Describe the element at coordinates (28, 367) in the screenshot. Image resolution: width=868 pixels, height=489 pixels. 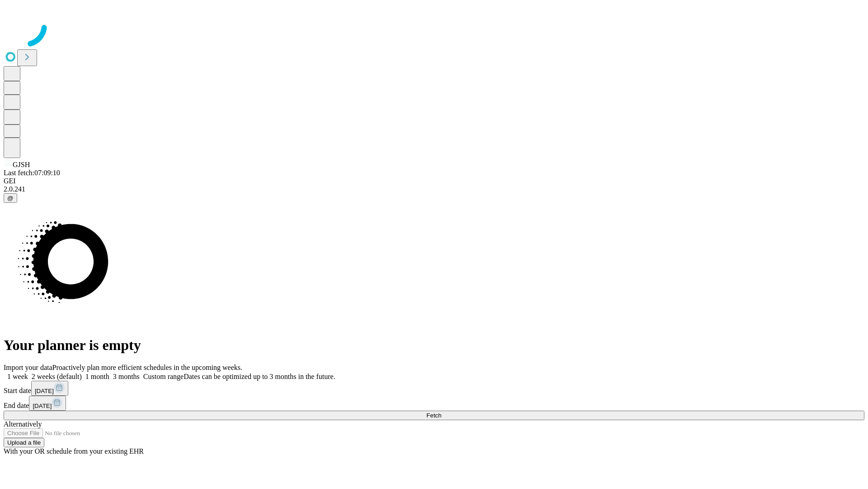
I see `span: Import your data` at that location.